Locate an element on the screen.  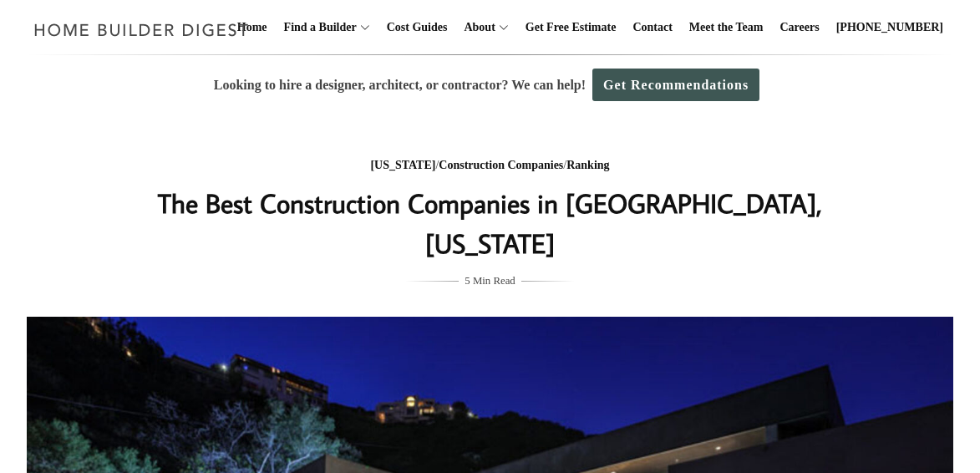
a: Get Free Estimate is located at coordinates (571, 28).